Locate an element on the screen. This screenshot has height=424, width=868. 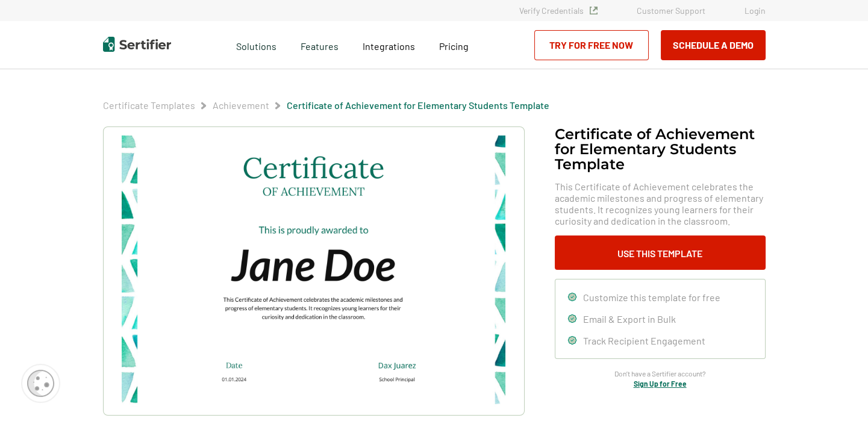
span: Track Recipient Engagement is located at coordinates (644, 340).